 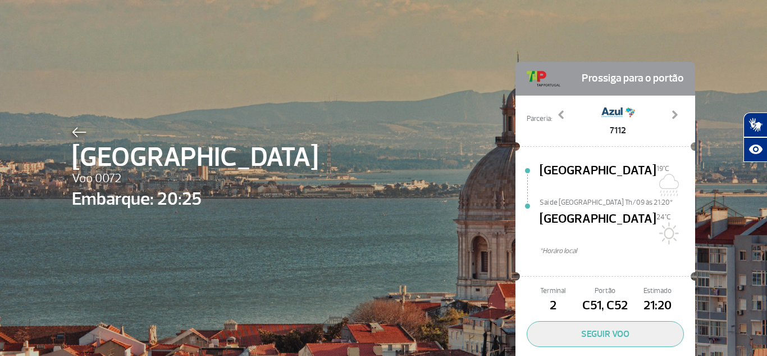 What do you see at coordinates (756, 149) in the screenshot?
I see `button: Abrir recursos assistivos.` at bounding box center [756, 149].